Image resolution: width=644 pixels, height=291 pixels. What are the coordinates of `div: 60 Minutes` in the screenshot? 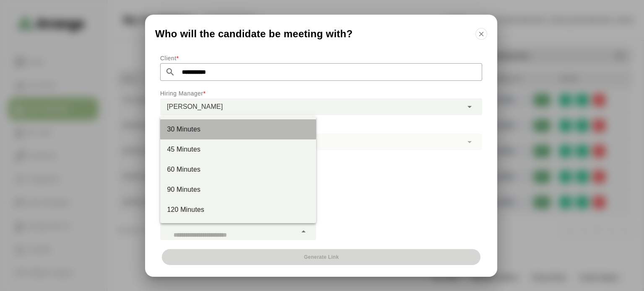 It's located at (238, 170).